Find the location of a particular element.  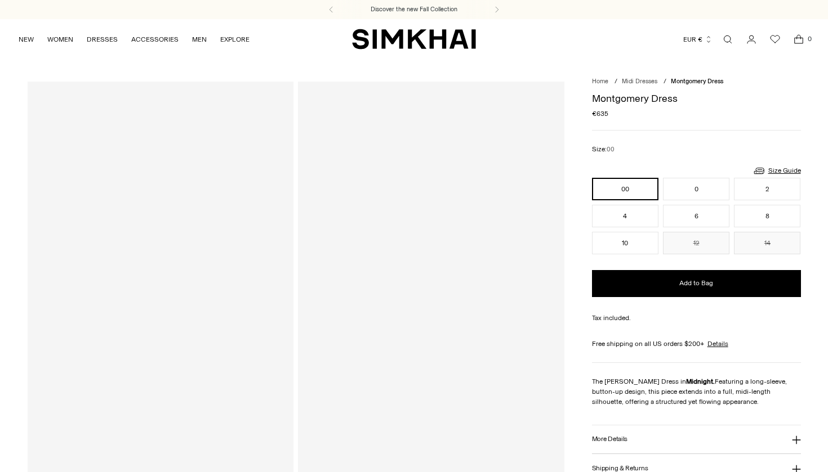

span: 0 is located at coordinates (809, 39).